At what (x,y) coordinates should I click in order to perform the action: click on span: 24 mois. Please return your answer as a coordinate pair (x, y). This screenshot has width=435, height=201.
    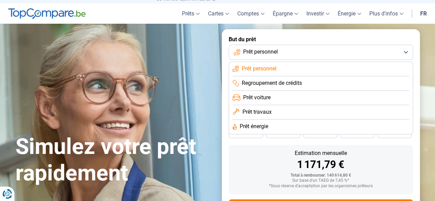
    Looking at the image, I should click on (394, 133).